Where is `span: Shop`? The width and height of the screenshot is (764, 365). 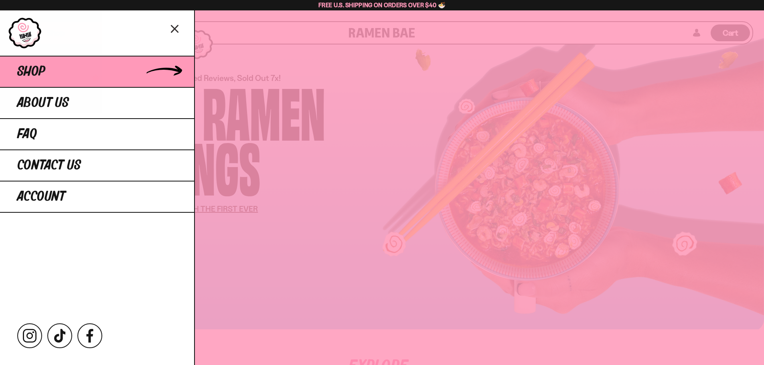
span: Shop is located at coordinates (31, 72).